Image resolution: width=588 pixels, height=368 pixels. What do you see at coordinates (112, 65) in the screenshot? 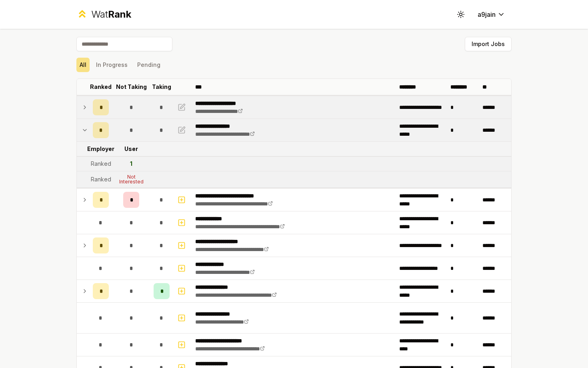
I see `button: In Progress` at bounding box center [112, 65].